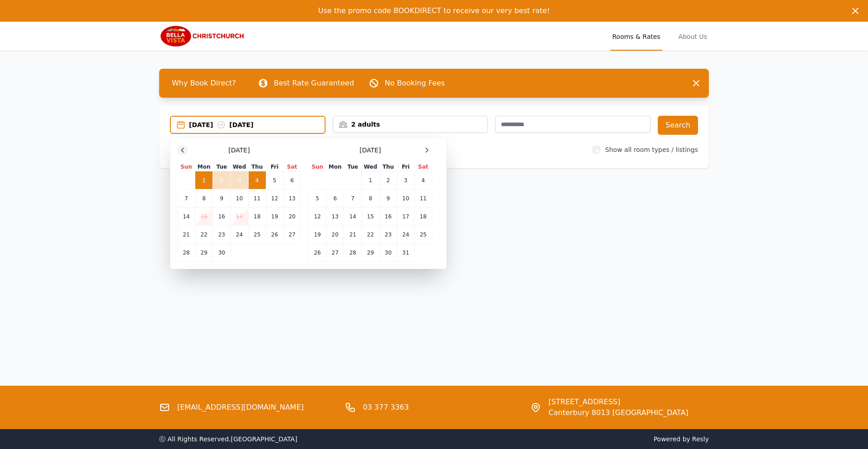 The image size is (868, 449). I want to click on label: Show all room types / listings, so click(652, 150).